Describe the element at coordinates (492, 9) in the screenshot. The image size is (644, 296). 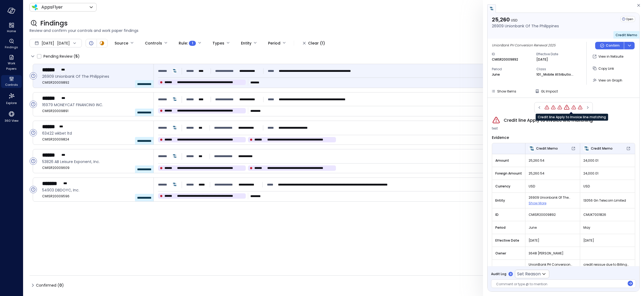
I see `img: netsuite` at that location.